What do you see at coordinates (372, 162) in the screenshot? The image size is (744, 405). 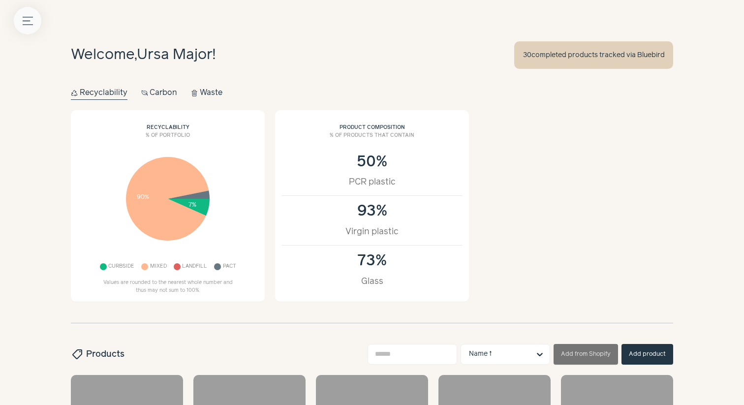 I see `div: 50%` at bounding box center [372, 162].